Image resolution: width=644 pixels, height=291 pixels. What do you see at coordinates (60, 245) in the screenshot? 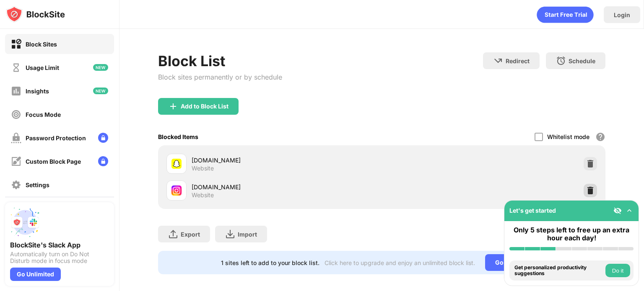
I see `div: BlockSite's Slack App` at bounding box center [60, 245].